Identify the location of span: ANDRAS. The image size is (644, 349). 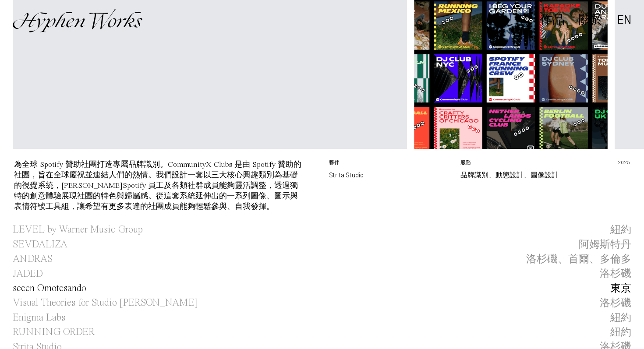
(33, 259).